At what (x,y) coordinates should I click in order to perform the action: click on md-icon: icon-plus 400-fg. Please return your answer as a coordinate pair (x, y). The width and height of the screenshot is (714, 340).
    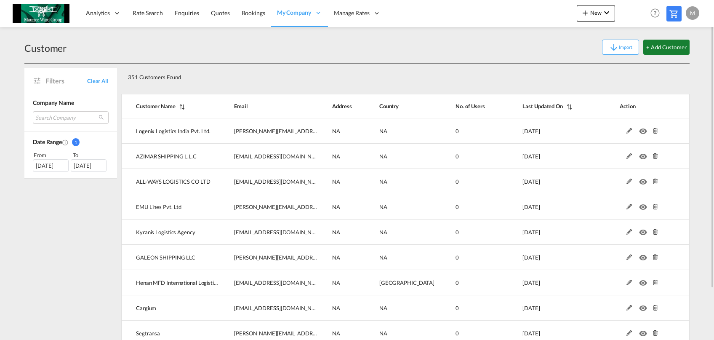
    Looking at the image, I should click on (585, 13).